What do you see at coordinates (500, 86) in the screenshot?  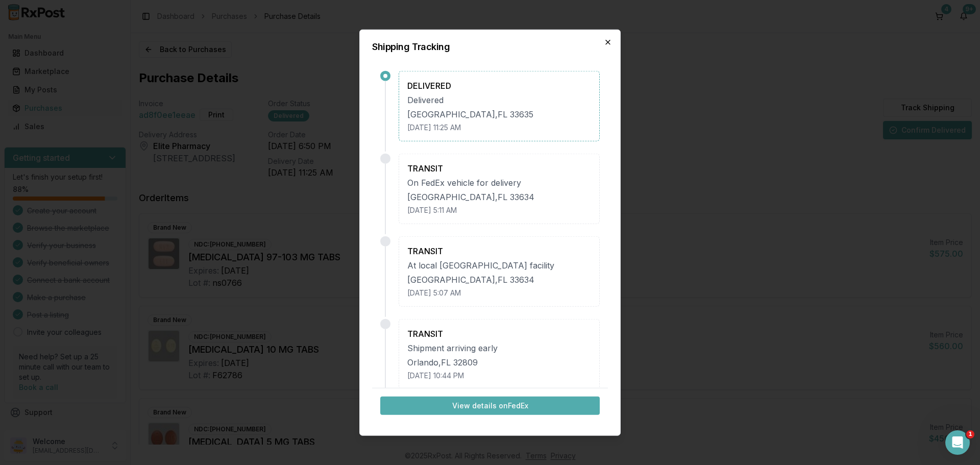 I see `div: DELIVERED` at bounding box center [500, 86].